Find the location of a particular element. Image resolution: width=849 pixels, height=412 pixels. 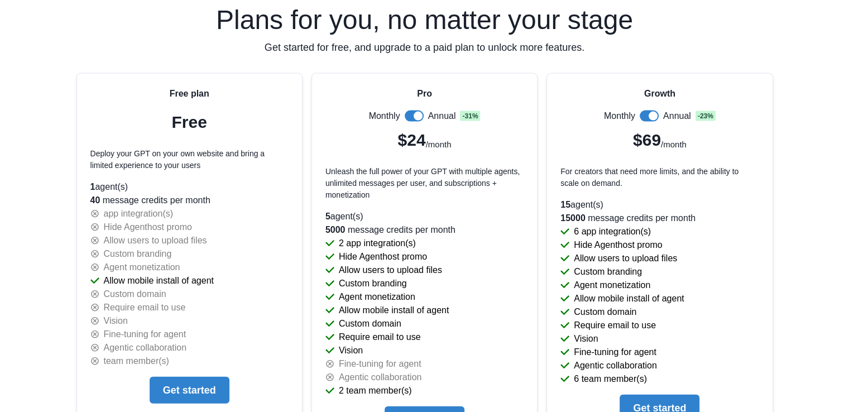

p: For creators that need more limits, and the ability to scale on demand. is located at coordinates (659, 178).